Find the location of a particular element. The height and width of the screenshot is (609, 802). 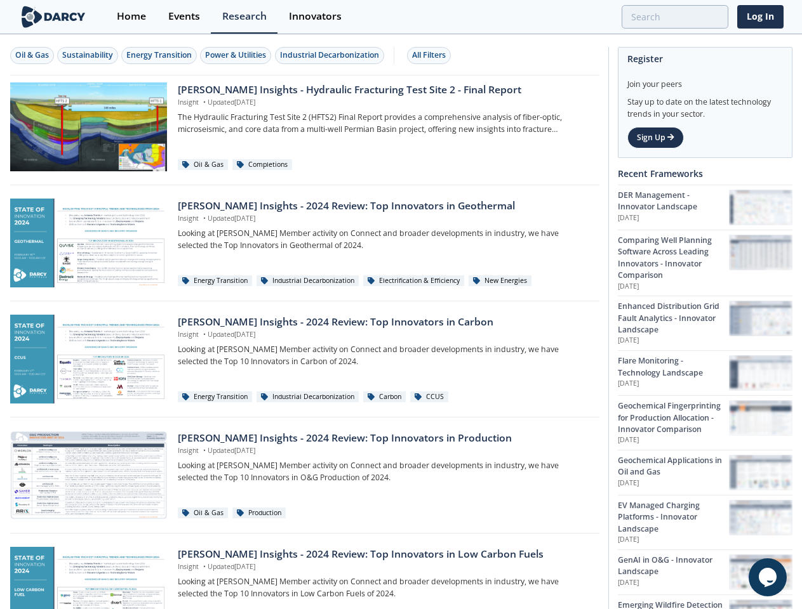

div: Production is located at coordinates (259, 514).